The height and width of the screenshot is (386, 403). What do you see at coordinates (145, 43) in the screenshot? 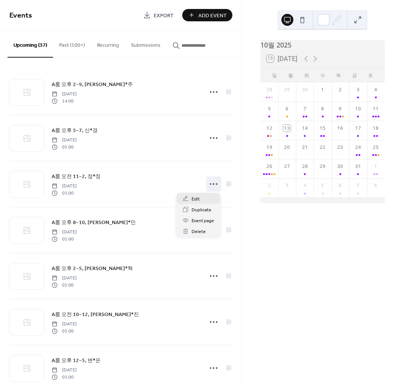
I see `button: Submissions` at bounding box center [145, 43].